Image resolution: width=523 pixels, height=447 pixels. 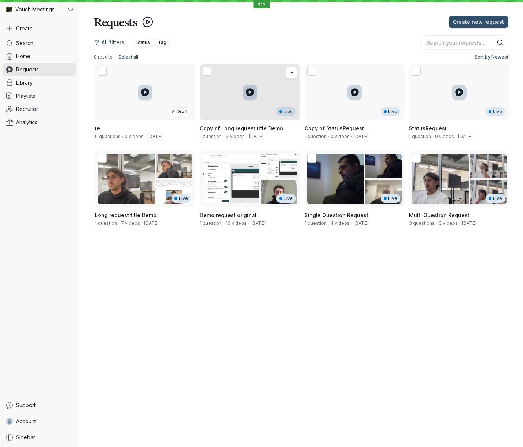 I want to click on a: Search, so click(x=40, y=43).